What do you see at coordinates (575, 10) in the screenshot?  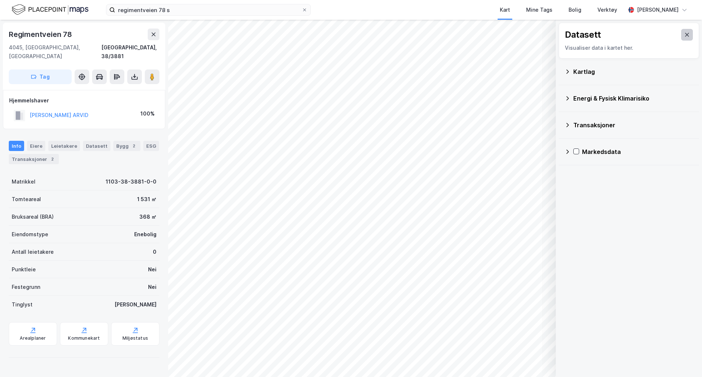 I see `div: Bolig` at bounding box center [575, 10].